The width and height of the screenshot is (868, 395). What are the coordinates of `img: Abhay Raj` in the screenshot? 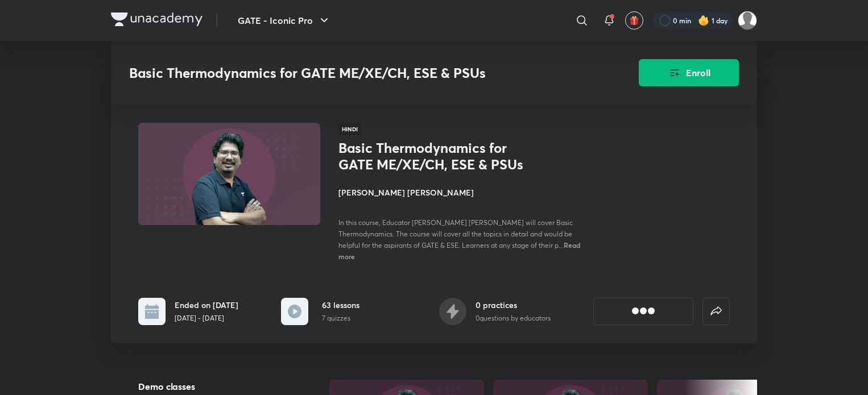 It's located at (747, 20).